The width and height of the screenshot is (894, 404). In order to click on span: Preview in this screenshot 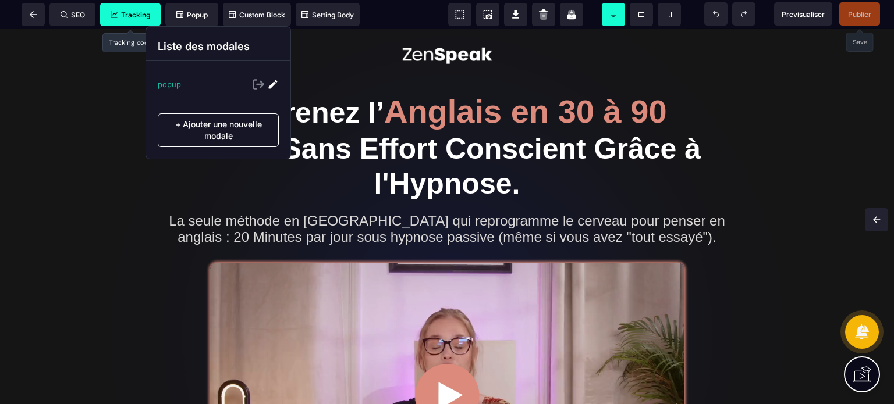, I will do `click(803, 14)`.